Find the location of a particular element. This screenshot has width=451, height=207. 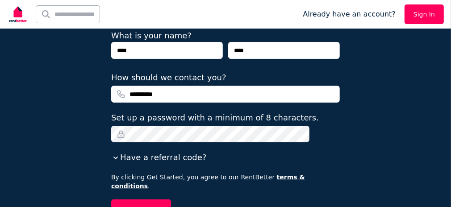

button: Have a referral code? is located at coordinates (158, 158).